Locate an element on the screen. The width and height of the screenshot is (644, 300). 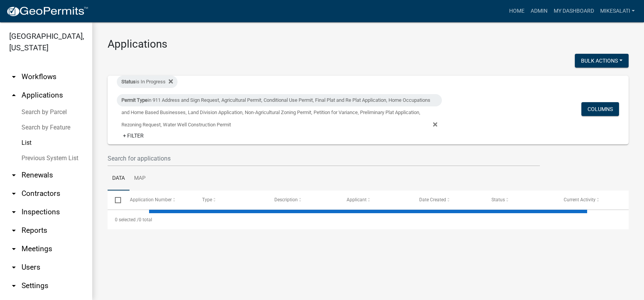
a: Data is located at coordinates (118, 179).